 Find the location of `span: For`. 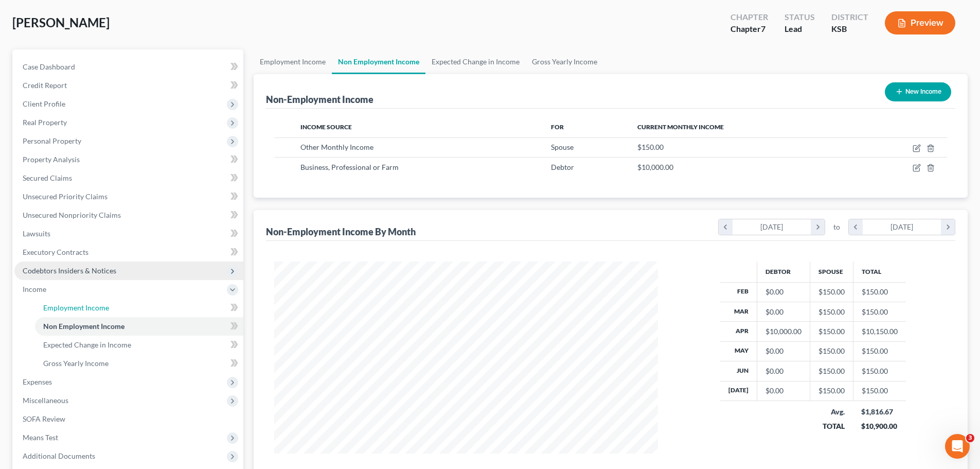

span: For is located at coordinates (557, 126).